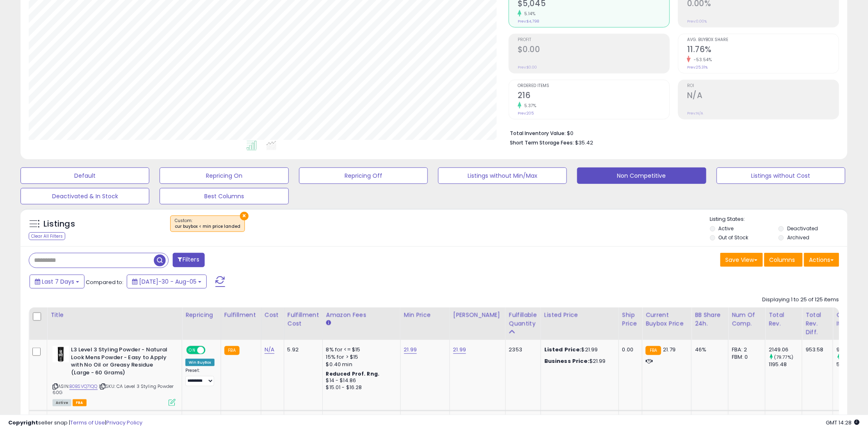 The width and height of the screenshot is (868, 431). What do you see at coordinates (523, 320) in the screenshot?
I see `div: Fulfillable Quantity` at bounding box center [523, 320].